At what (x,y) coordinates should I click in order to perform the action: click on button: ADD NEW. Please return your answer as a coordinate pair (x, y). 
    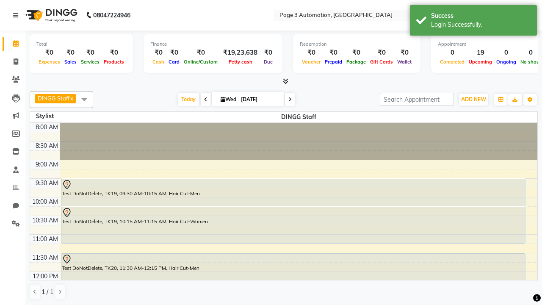
    Looking at the image, I should click on (473, 100).